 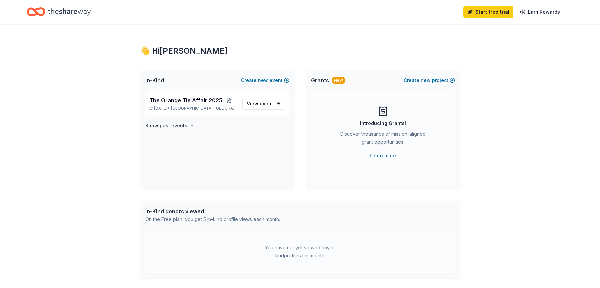 What do you see at coordinates (213, 219) in the screenshot?
I see `div: On the Free plan, you get 5 in-kind profile views each month.` at bounding box center [213, 219].